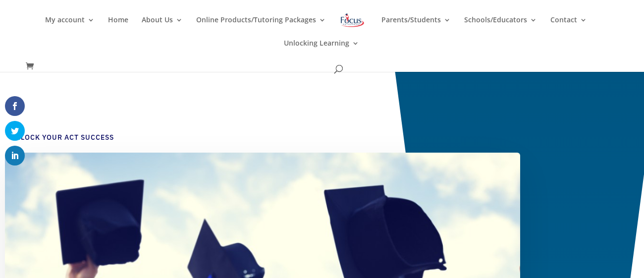 The image size is (644, 278). Describe the element at coordinates (258, 140) in the screenshot. I see `h4: Unlock Your ACT Success` at that location.